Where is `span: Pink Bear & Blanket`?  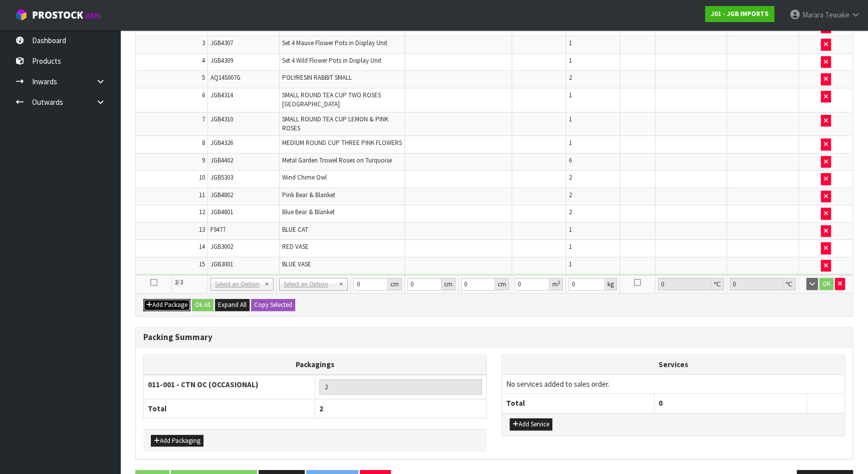
span: Pink Bear & Blanket is located at coordinates (309, 195).